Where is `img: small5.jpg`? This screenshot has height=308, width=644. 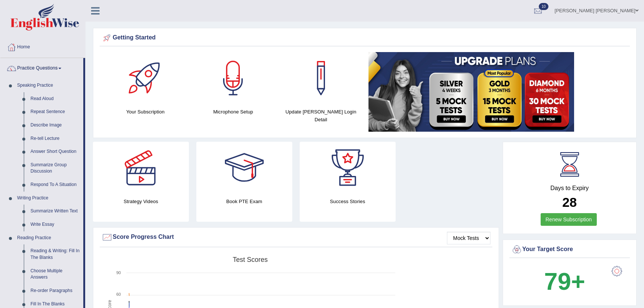
img: small5.jpg is located at coordinates (471, 92).